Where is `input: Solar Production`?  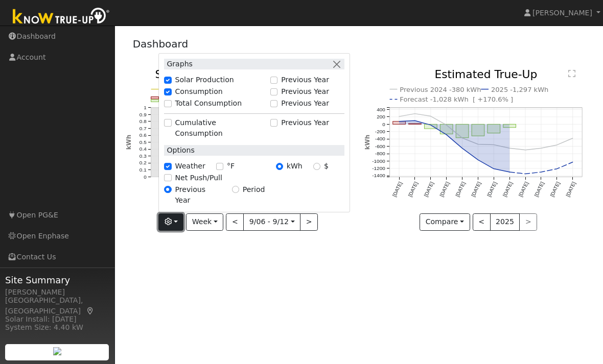 input: Solar Production is located at coordinates (167, 80).